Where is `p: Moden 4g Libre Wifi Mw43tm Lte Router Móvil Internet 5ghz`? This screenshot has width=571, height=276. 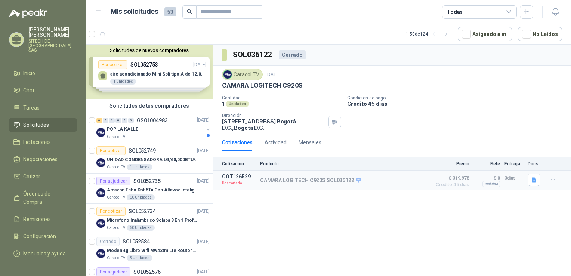
p: Moden 4g Libre Wifi Mw43tm Lte Router Móvil Internet 5ghz is located at coordinates (153, 250).